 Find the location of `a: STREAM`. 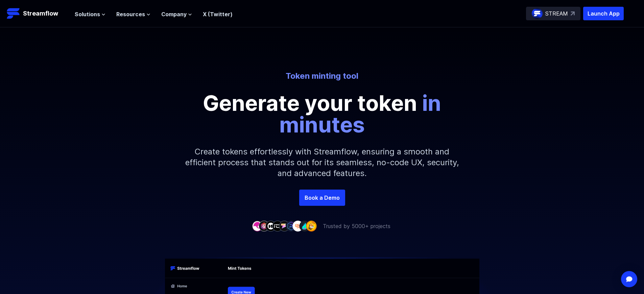

a: STREAM is located at coordinates (553, 14).